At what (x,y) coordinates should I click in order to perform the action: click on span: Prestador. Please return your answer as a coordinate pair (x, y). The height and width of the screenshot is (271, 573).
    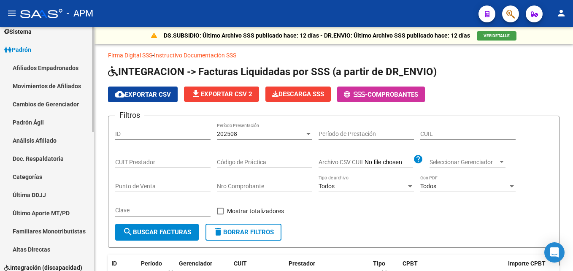
    Looking at the image, I should click on (302, 263).